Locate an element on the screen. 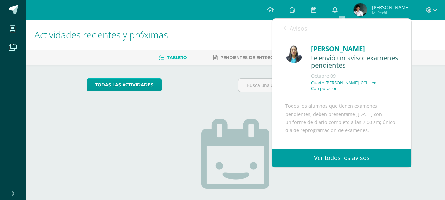 This screenshot has height=200, width=445. span: Actividades recientes y próximas is located at coordinates (101, 35).